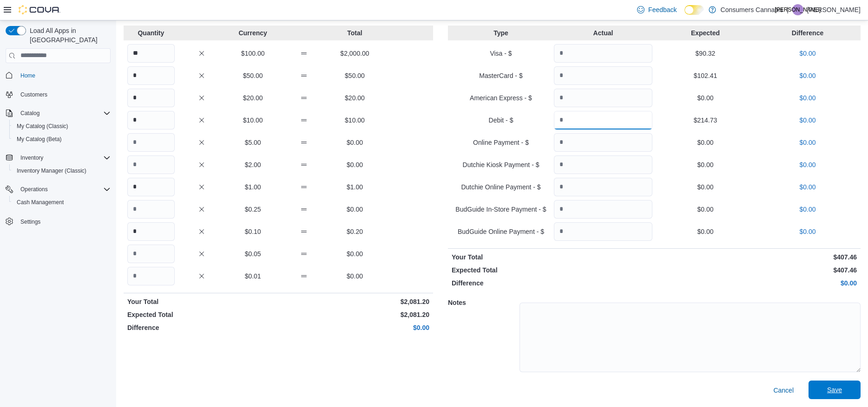  I want to click on button: Cash Management, so click(62, 202).